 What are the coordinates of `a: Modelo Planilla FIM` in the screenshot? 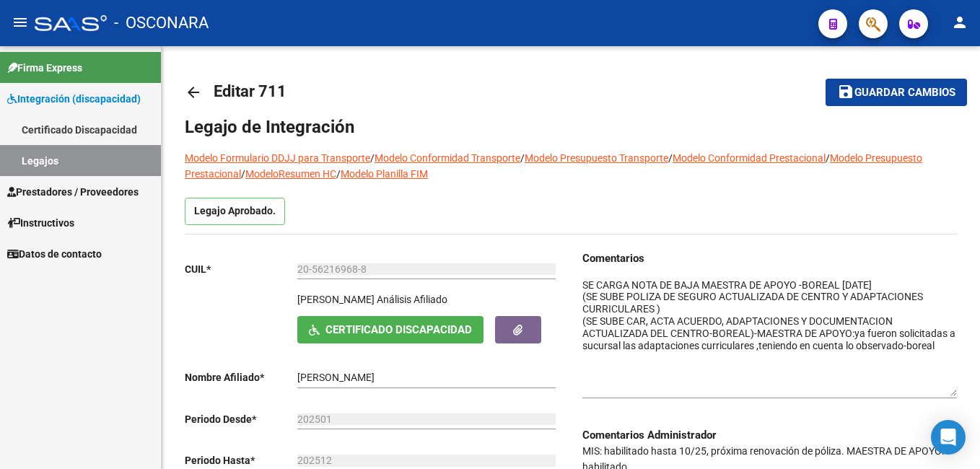 It's located at (384, 174).